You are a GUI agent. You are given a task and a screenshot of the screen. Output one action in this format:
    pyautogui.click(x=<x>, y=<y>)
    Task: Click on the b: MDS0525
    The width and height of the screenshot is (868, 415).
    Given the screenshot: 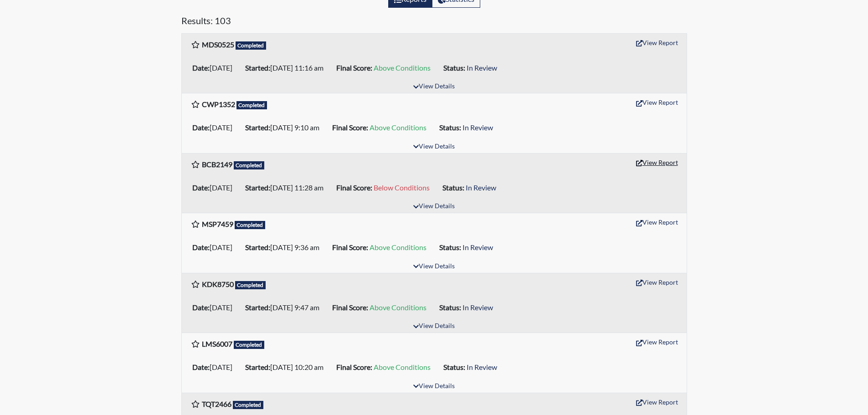 What is the action you would take?
    pyautogui.click(x=218, y=44)
    